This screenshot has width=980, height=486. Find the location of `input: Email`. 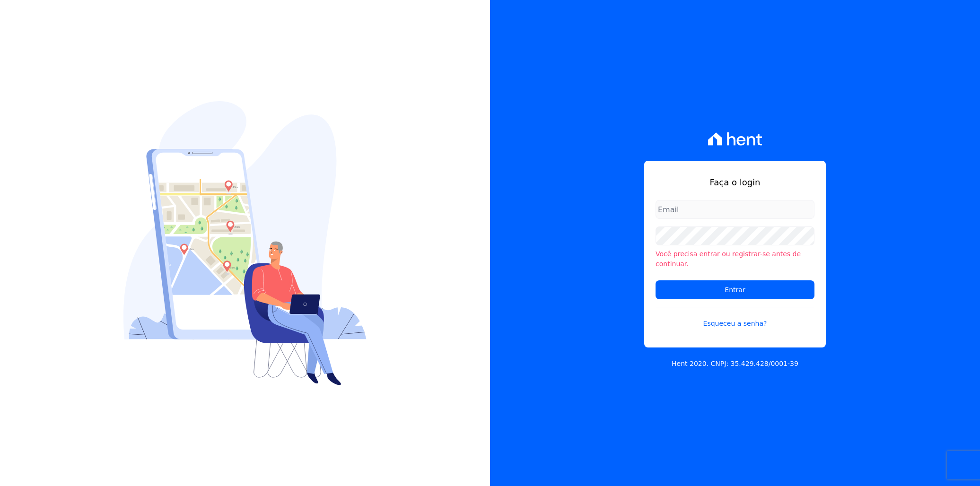

input: Email is located at coordinates (735, 209).